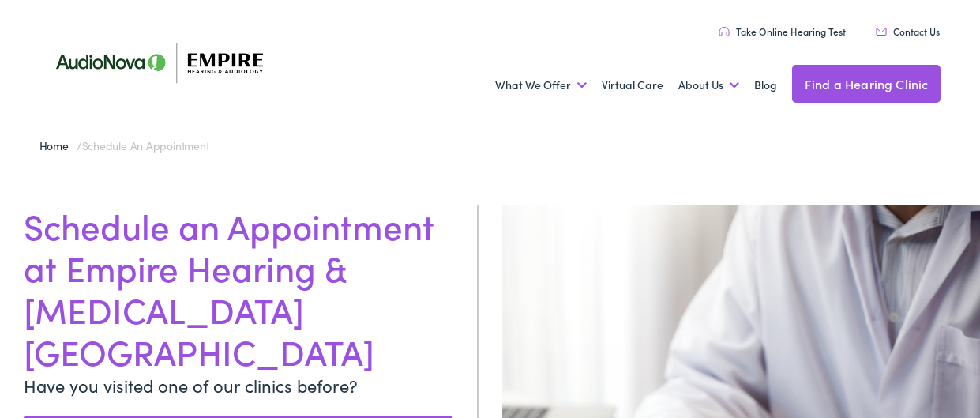  I want to click on p: Have you visited one of our clinics before?, so click(238, 385).